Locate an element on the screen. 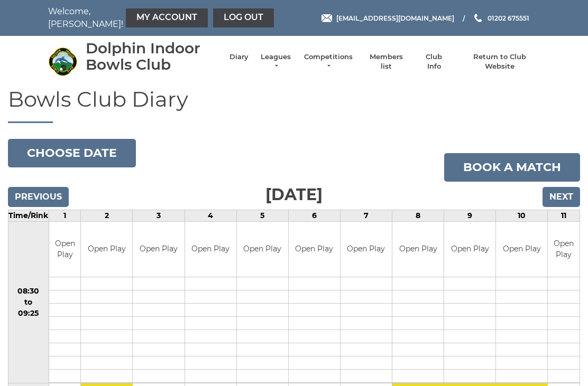 The height and width of the screenshot is (386, 588). td: 8 is located at coordinates (418, 216).